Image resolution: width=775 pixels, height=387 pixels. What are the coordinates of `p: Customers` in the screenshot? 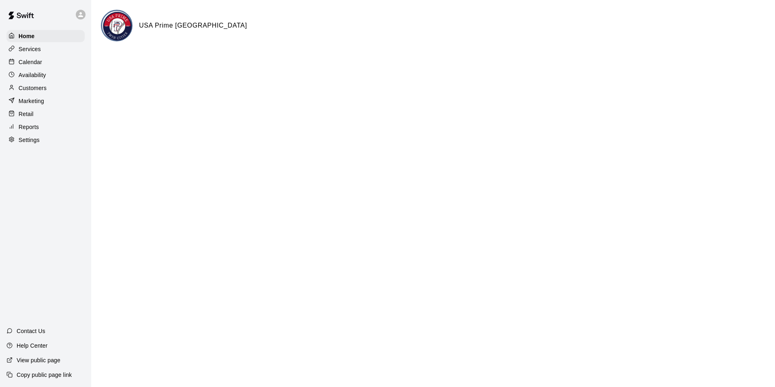 It's located at (32, 88).